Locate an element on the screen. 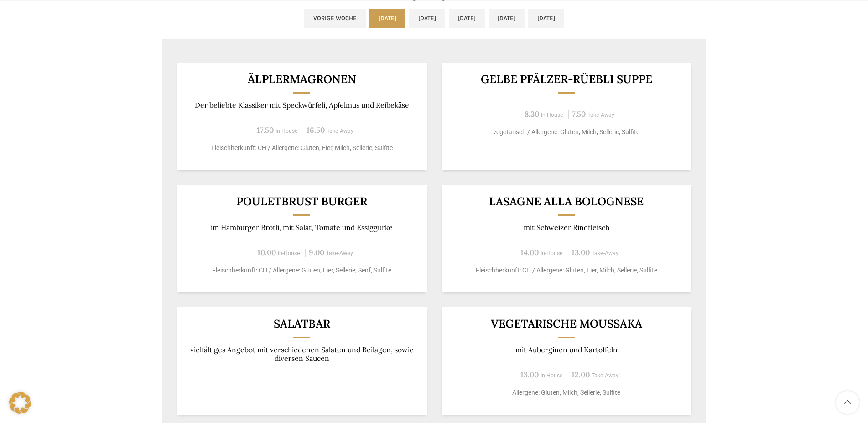 This screenshot has height=423, width=868. p: vegetarisch / Allergene: Gluten, Milch, Sellerie, Sulfite is located at coordinates (566, 132).